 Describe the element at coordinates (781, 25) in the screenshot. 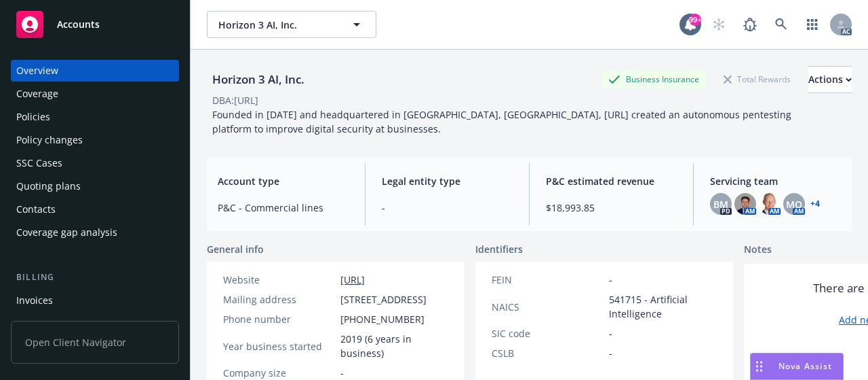

I see `a: Search` at that location.